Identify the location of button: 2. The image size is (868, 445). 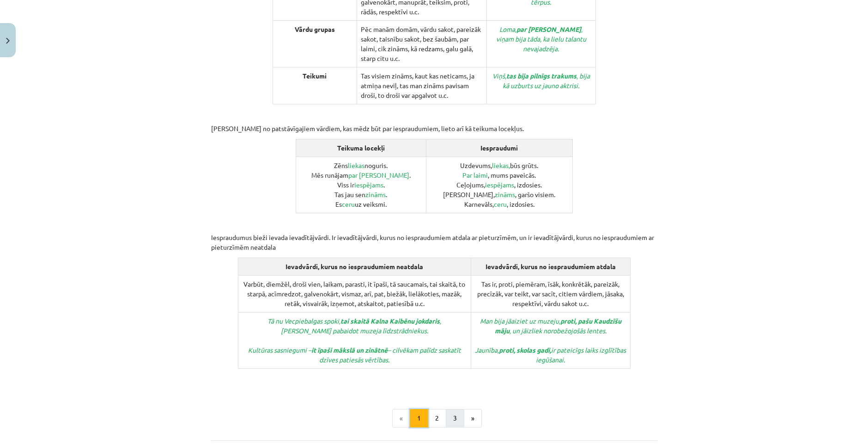
(437, 418).